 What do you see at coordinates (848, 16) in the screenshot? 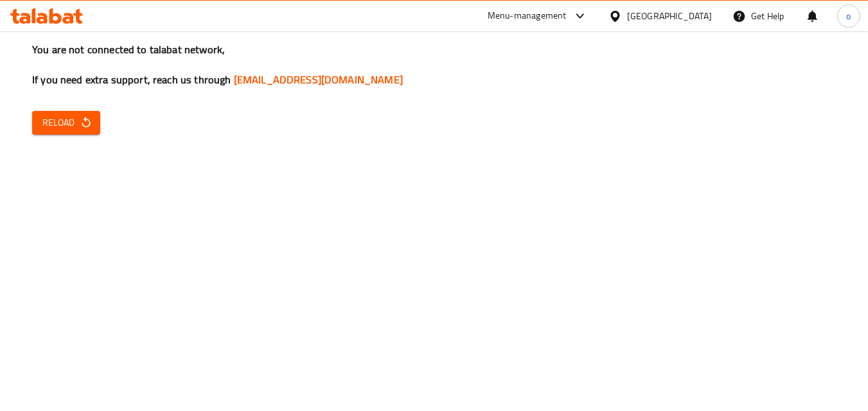
I see `span: o` at bounding box center [848, 16].